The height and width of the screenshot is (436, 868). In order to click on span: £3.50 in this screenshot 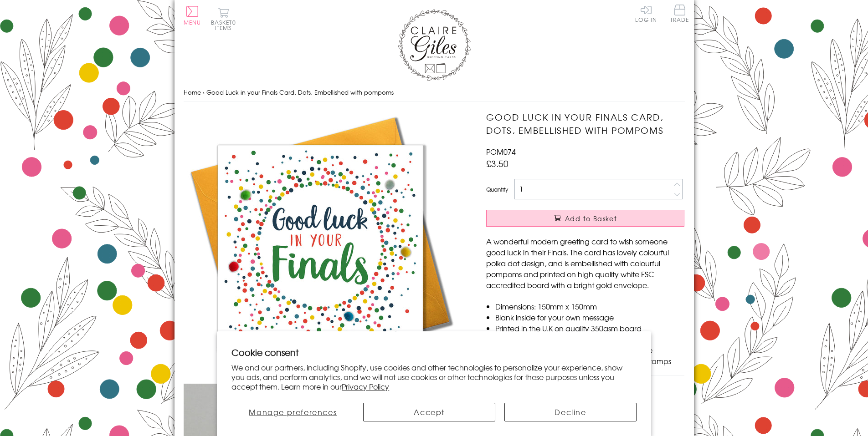, I will do `click(497, 163)`.